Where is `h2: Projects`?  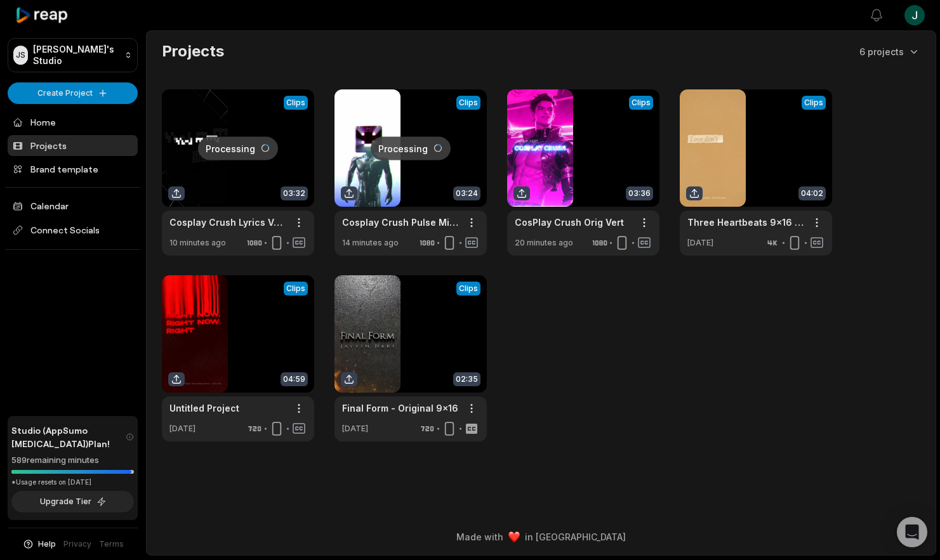 h2: Projects is located at coordinates (193, 51).